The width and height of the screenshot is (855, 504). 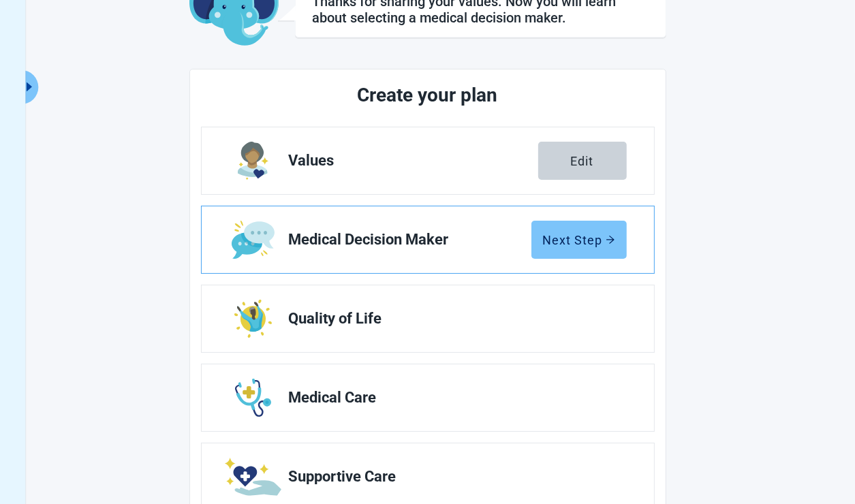 What do you see at coordinates (453, 319) in the screenshot?
I see `span: Quality of Life` at bounding box center [453, 319].